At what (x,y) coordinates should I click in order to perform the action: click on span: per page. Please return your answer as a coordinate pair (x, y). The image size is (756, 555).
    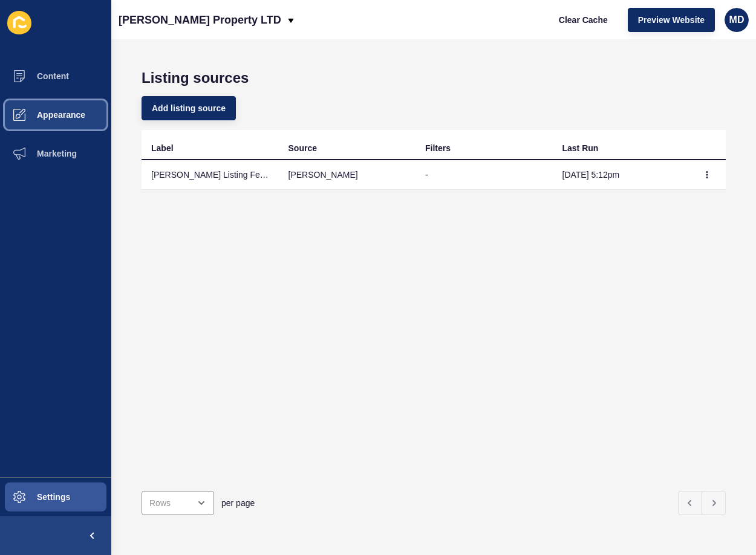
    Looking at the image, I should click on (238, 503).